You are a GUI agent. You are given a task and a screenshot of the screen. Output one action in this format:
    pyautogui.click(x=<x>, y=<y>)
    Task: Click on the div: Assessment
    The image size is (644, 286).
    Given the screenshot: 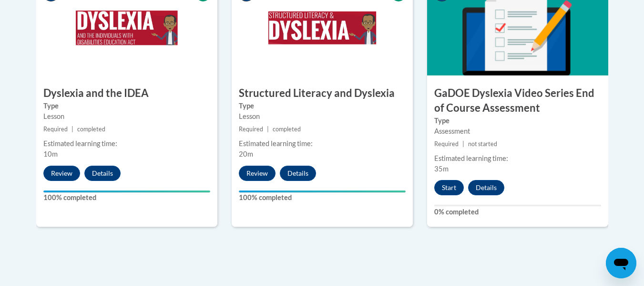 What is the action you would take?
    pyautogui.click(x=518, y=131)
    